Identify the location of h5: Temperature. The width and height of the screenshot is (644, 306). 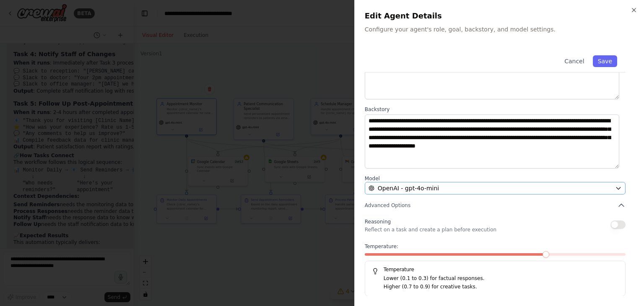
(495, 269).